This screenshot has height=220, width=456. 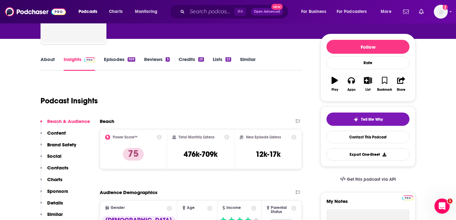 What do you see at coordinates (157, 64) in the screenshot?
I see `a: Reviews5` at bounding box center [157, 64].